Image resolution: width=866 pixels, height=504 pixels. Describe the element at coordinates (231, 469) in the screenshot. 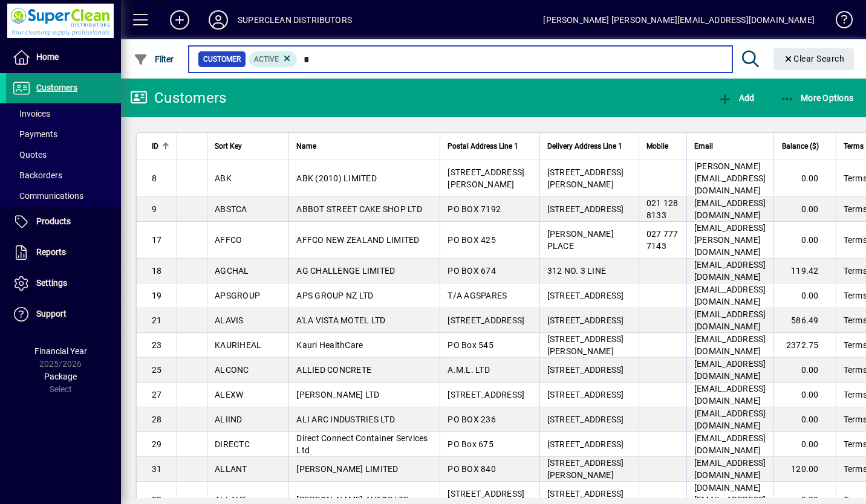

I see `span: ALLANT` at that location.